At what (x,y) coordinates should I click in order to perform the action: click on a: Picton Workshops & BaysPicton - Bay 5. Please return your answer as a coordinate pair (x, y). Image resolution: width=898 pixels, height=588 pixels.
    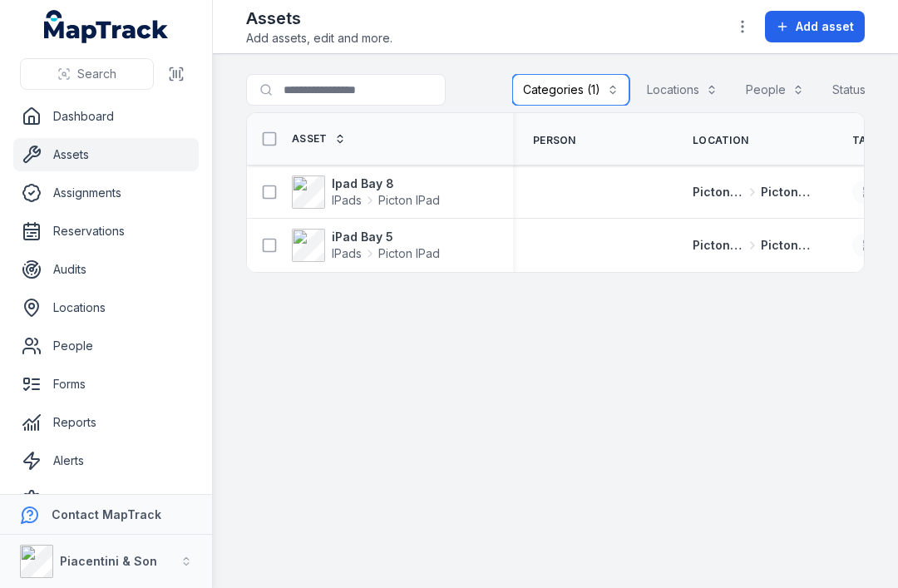
    Looking at the image, I should click on (752, 245).